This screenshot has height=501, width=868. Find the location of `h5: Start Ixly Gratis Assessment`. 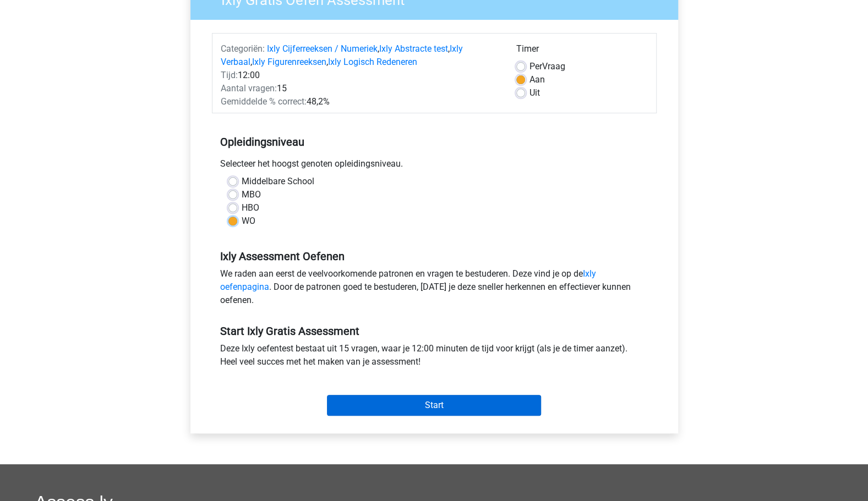

h5: Start Ixly Gratis Assessment is located at coordinates (434, 331).